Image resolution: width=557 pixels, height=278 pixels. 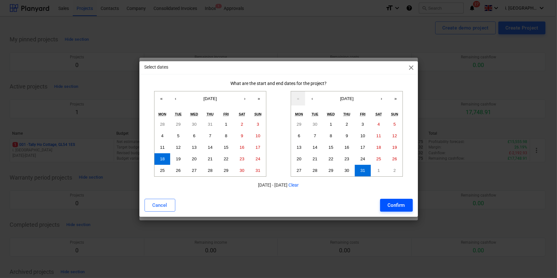 What do you see at coordinates (363, 147) in the screenshot?
I see `abbr: October 17, 2025` at bounding box center [363, 147].